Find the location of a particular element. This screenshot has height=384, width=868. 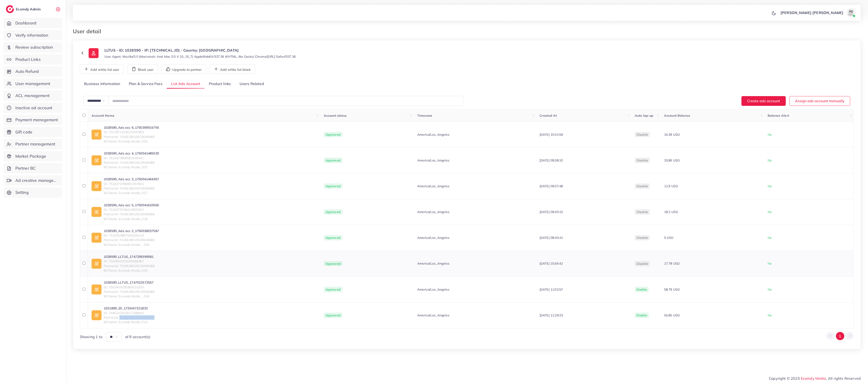

span: BCName: Ecomdy Media_005 is located at coordinates (131, 141).